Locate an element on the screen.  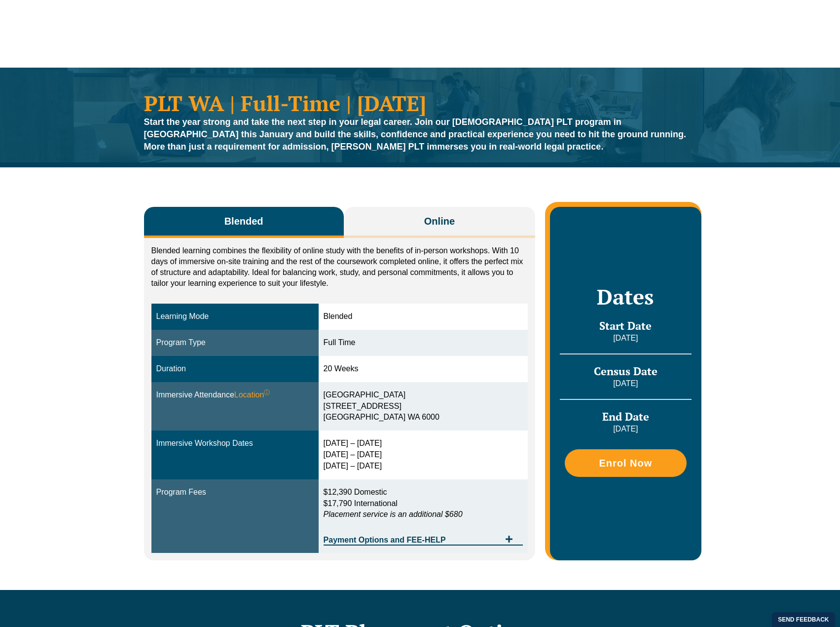
div: Program Type is located at coordinates (235, 342).